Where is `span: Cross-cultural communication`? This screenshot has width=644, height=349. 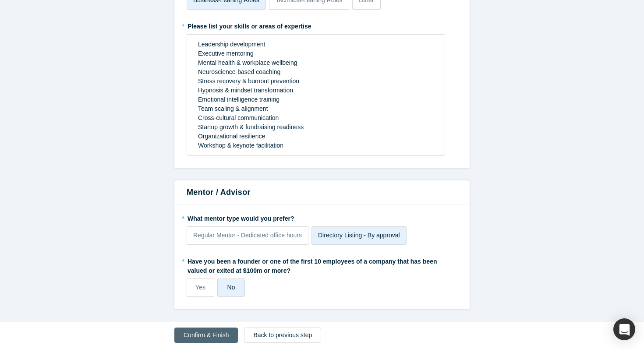 span: Cross-cultural communication is located at coordinates (238, 118).